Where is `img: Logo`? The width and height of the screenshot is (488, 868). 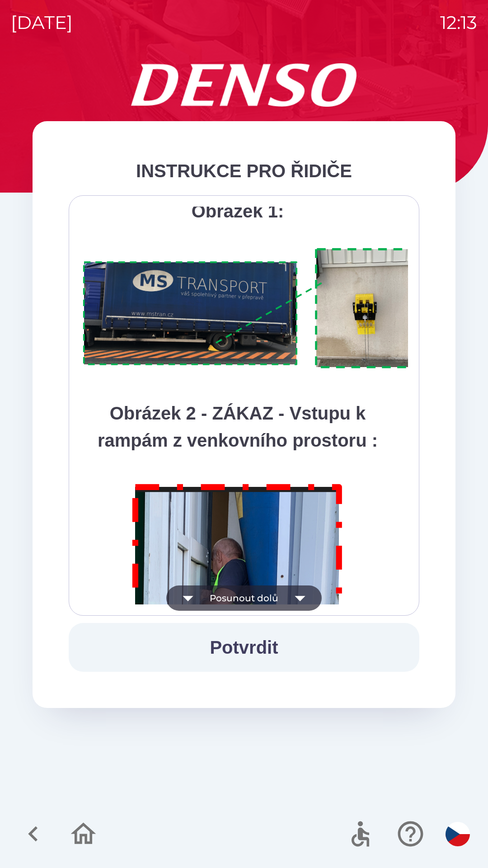
img: Logo is located at coordinates (244, 85).